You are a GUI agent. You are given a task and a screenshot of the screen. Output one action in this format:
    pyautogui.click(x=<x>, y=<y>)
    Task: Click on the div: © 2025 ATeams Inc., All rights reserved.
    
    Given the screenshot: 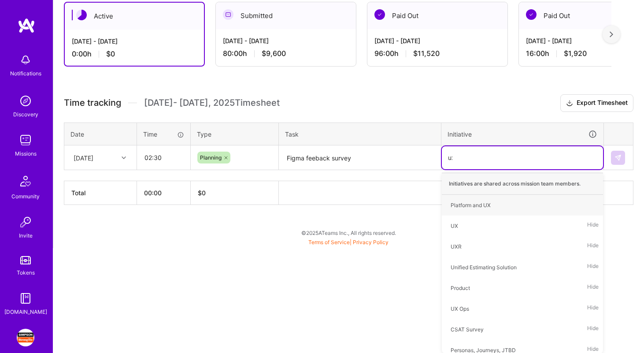 What is the action you would take?
    pyautogui.click(x=349, y=233)
    